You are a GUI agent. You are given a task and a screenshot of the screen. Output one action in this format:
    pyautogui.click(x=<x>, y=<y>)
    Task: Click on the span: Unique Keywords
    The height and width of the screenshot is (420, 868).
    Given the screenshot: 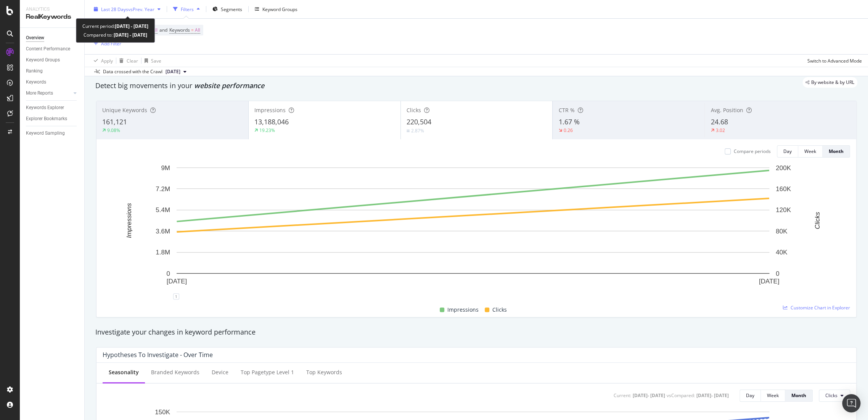 What is the action you would take?
    pyautogui.click(x=125, y=110)
    